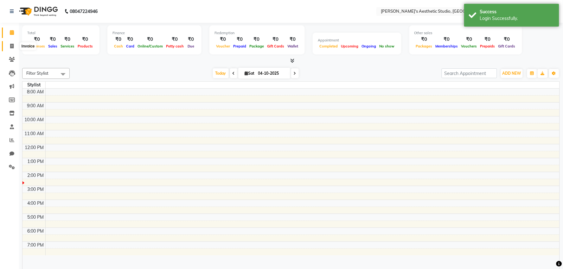  I want to click on input: 2025-10-04, so click(272, 73).